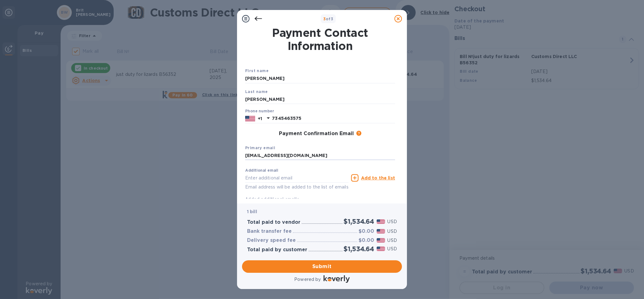  What do you see at coordinates (259, 111) in the screenshot?
I see `label: Phone number` at bounding box center [259, 111].